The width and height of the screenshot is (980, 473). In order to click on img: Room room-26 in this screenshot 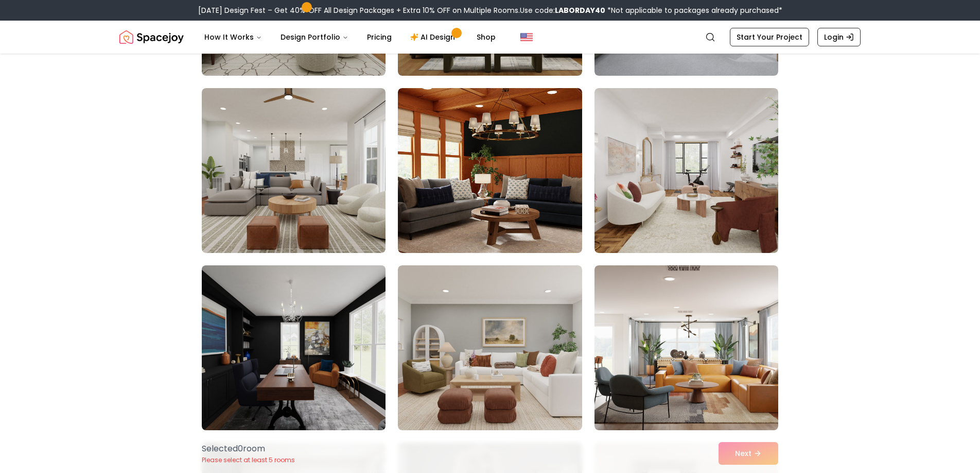, I will do `click(490, 171)`.